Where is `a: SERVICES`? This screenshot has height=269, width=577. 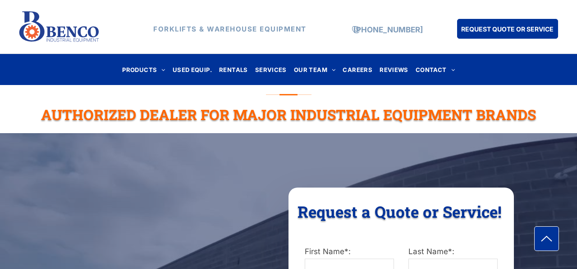
a: SERVICES is located at coordinates (271, 69).